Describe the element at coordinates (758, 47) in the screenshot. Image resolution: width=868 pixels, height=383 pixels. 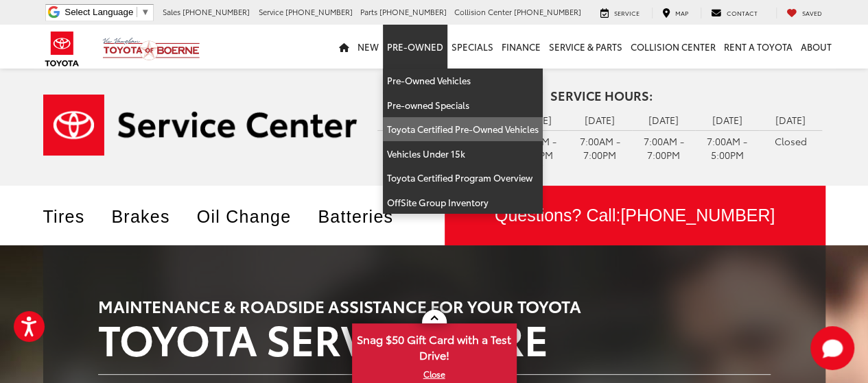
I see `a: Rent a Toyota` at that location.